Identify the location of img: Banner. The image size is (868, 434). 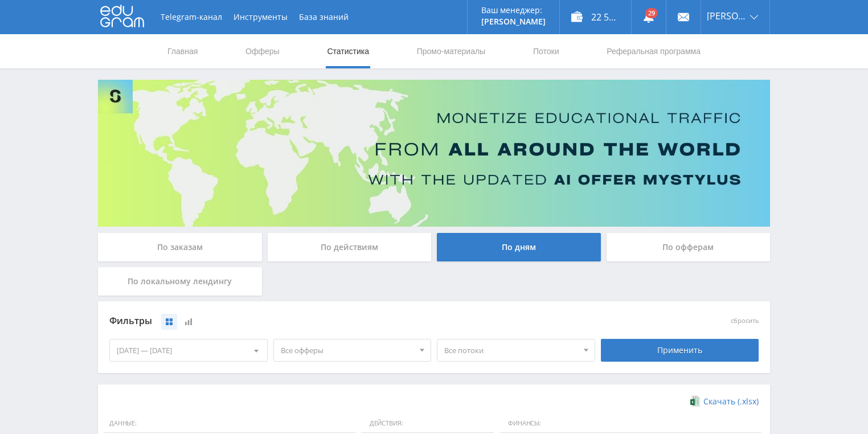
(434, 154).